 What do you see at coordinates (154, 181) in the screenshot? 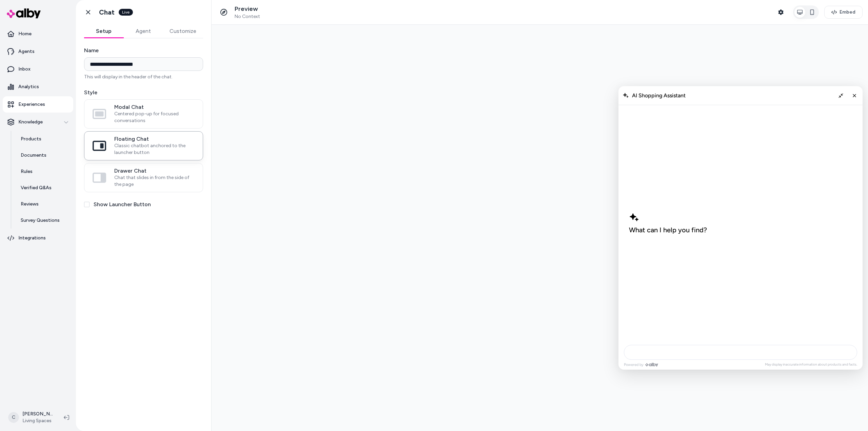
I see `span: Chat that slides in from the side of the page` at bounding box center [154, 181].